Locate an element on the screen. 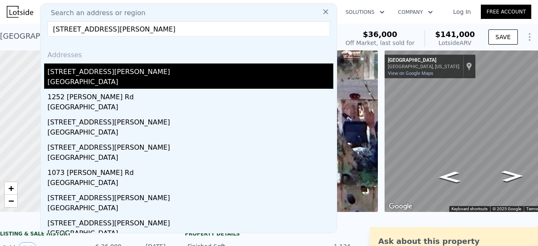 The image size is (538, 246). input: Enter an address, city, region, neighborhood or zip code is located at coordinates (189, 29).